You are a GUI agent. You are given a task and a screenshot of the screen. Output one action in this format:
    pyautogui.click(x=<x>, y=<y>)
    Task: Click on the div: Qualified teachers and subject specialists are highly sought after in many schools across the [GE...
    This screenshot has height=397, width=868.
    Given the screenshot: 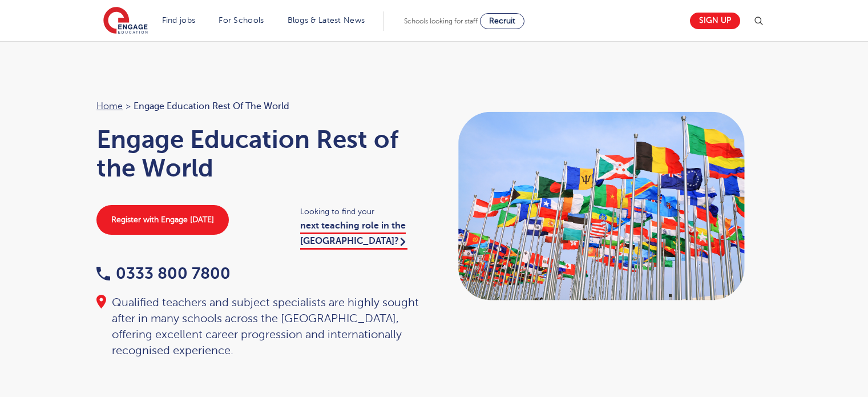 What is the action you would take?
    pyautogui.click(x=259, y=327)
    